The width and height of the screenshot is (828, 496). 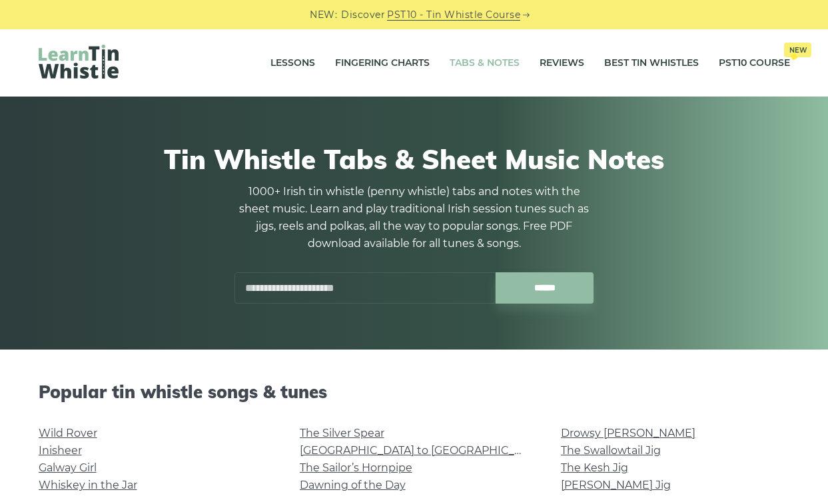 I want to click on a: The Swallowtail Jig, so click(x=611, y=450).